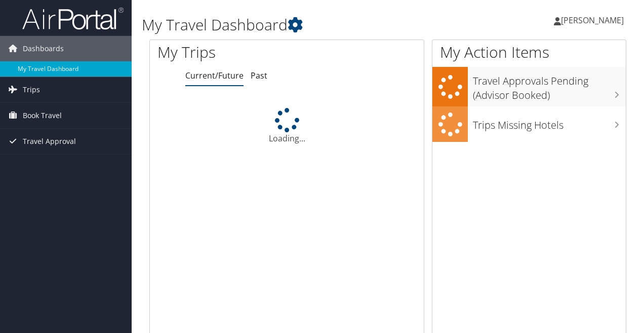  Describe the element at coordinates (529, 125) in the screenshot. I see `a: Trips Missing Hotels` at that location.